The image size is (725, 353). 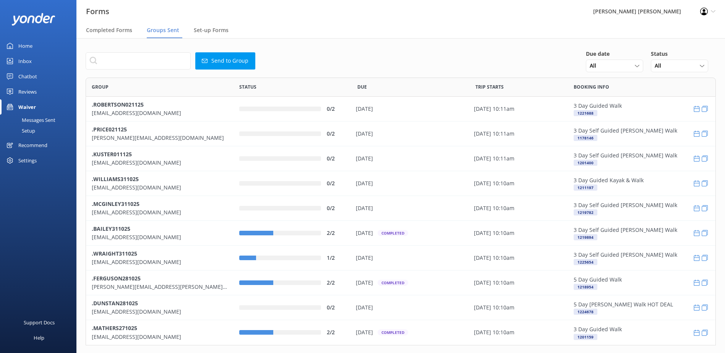 I want to click on span: Trip Starts, so click(x=489, y=87).